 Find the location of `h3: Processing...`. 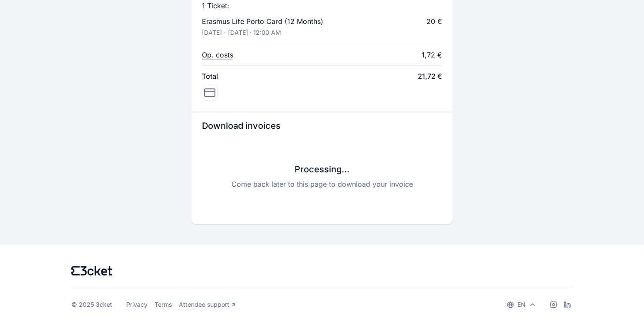

h3: Processing... is located at coordinates (321, 169).